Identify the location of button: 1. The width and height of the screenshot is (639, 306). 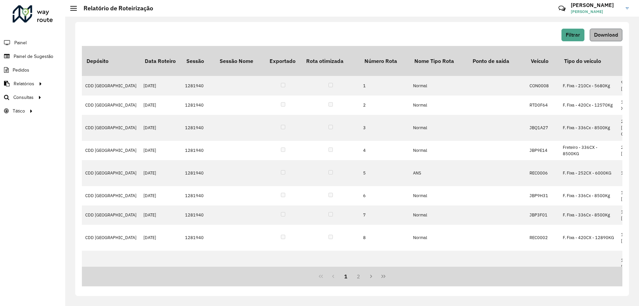
(346, 276).